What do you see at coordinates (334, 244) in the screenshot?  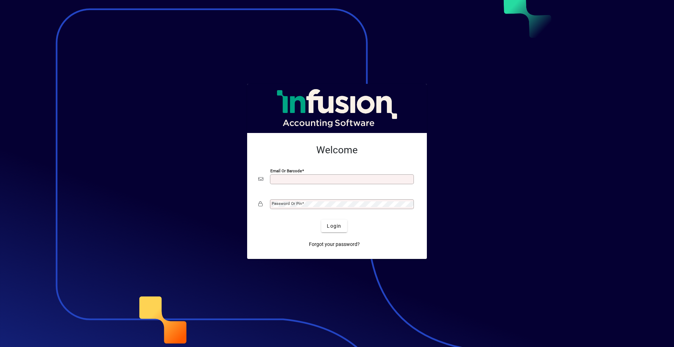 I see `a: Forgot your password?` at bounding box center [334, 244].